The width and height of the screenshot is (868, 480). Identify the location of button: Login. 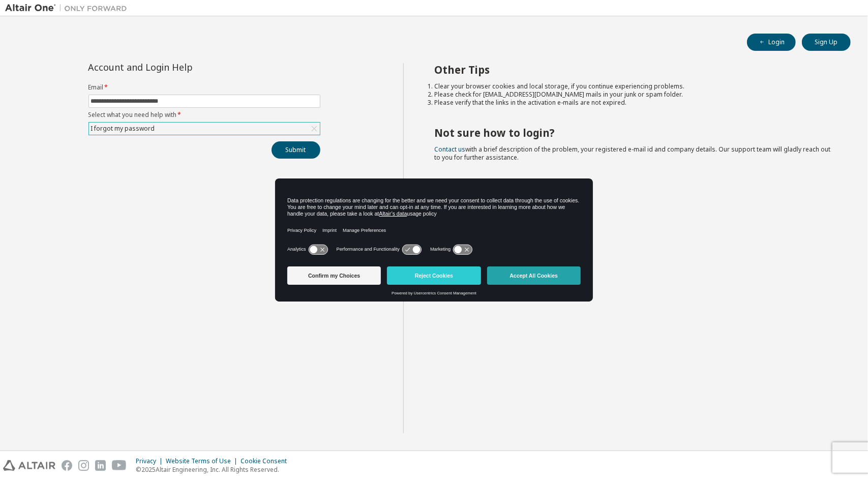
(772, 42).